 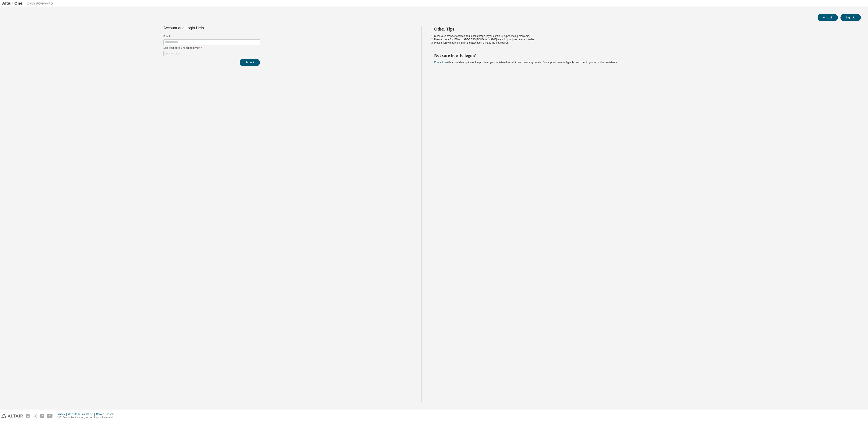 I want to click on img: instagram.svg, so click(x=35, y=416).